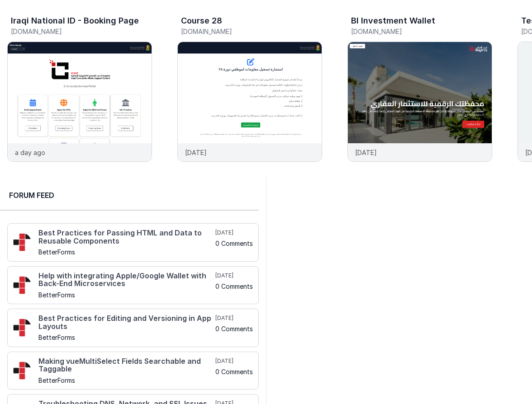  What do you see at coordinates (394, 21) in the screenshot?
I see `h3: BI Investment Wallet` at bounding box center [394, 21].